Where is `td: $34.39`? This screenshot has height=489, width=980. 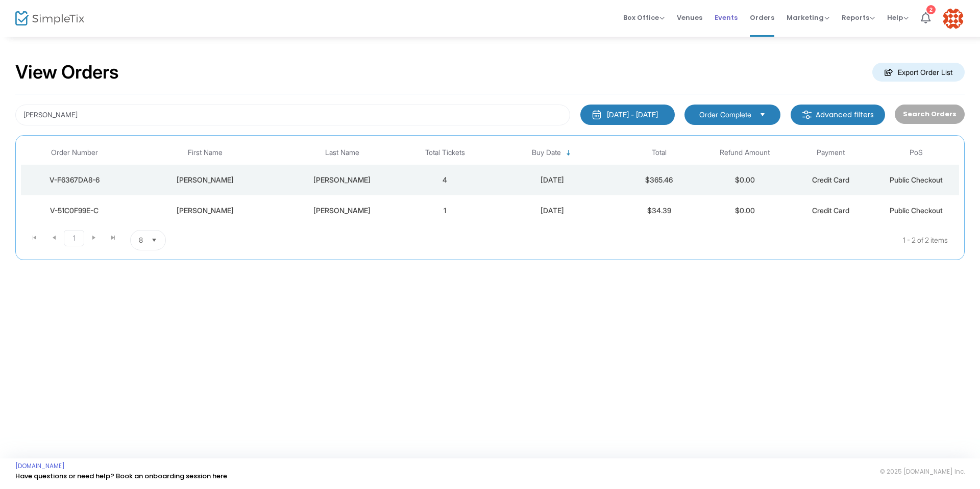
td: $34.39 is located at coordinates (660, 211).